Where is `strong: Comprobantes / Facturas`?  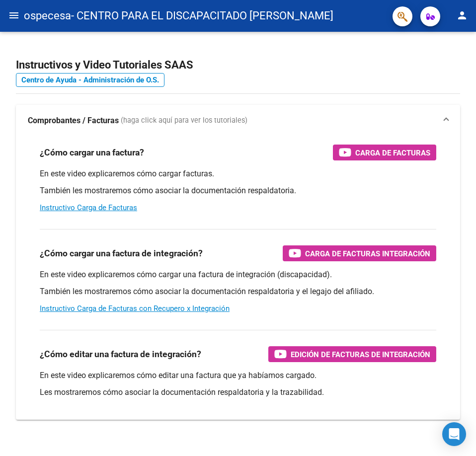 strong: Comprobantes / Facturas is located at coordinates (73, 121).